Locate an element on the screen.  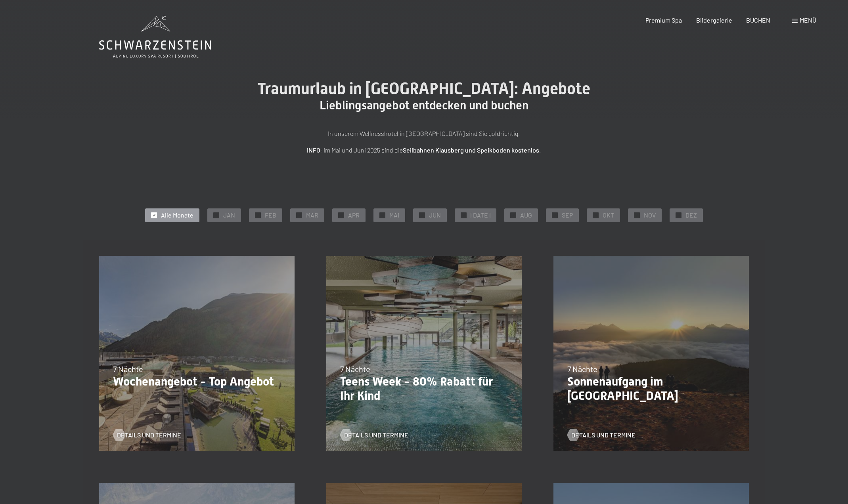
span: APR is located at coordinates (354, 215).